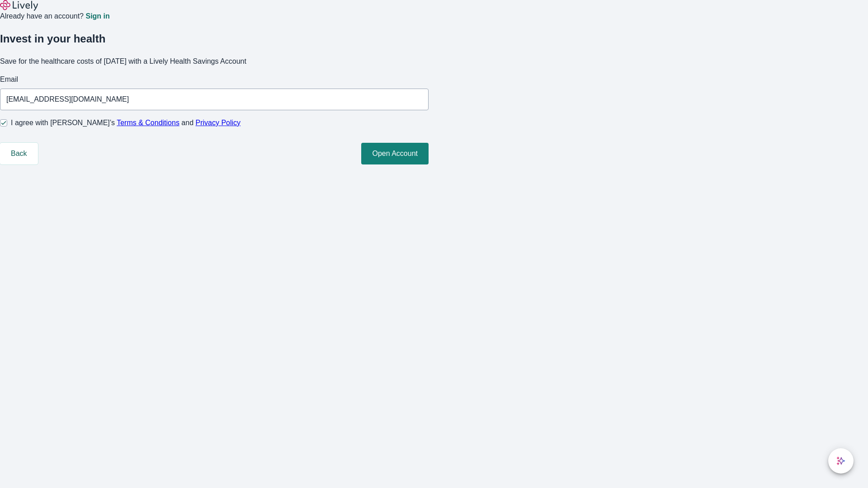 Image resolution: width=868 pixels, height=488 pixels. I want to click on div: Sign in, so click(97, 16).